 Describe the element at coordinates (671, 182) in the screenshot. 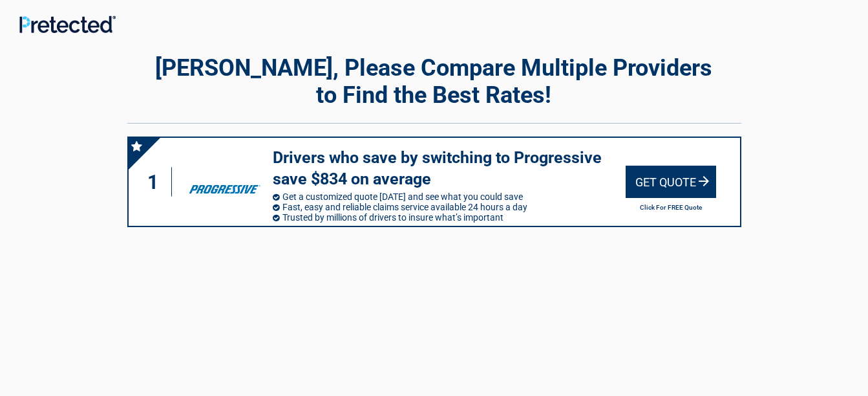

I see `div: Get Quote` at that location.